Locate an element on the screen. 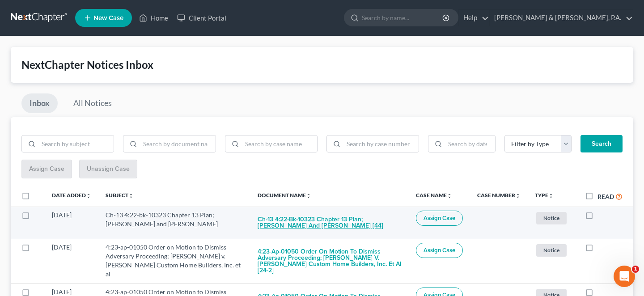 This screenshot has height=296, width=644. input: Search by date is located at coordinates (470, 144).